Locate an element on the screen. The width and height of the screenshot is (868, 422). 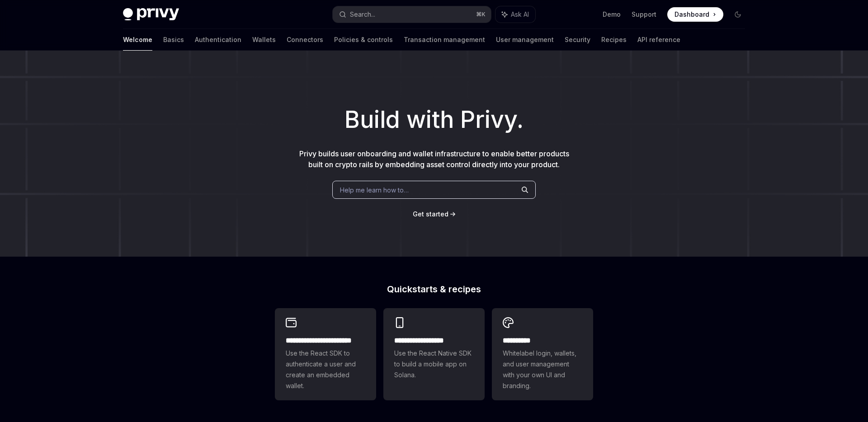
a: Transaction management is located at coordinates (444, 40).